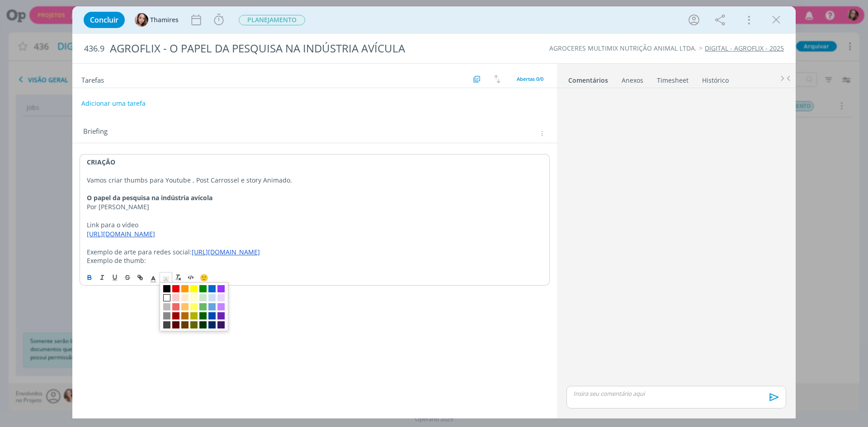 The height and width of the screenshot is (427, 868). I want to click on span: Abertas 0/0, so click(530, 78).